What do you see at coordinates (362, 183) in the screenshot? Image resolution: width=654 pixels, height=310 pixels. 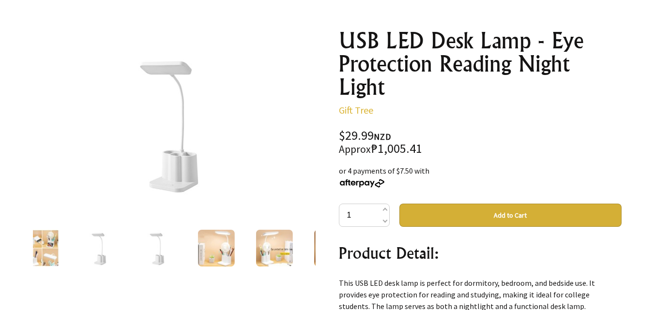 I see `img: Afterpay` at bounding box center [362, 183].